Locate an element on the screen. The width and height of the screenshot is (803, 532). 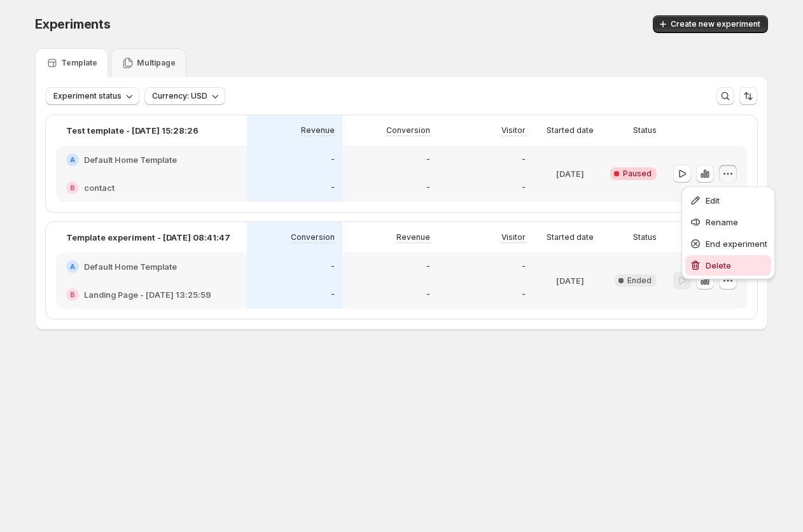
p: Template is located at coordinates (79, 63).